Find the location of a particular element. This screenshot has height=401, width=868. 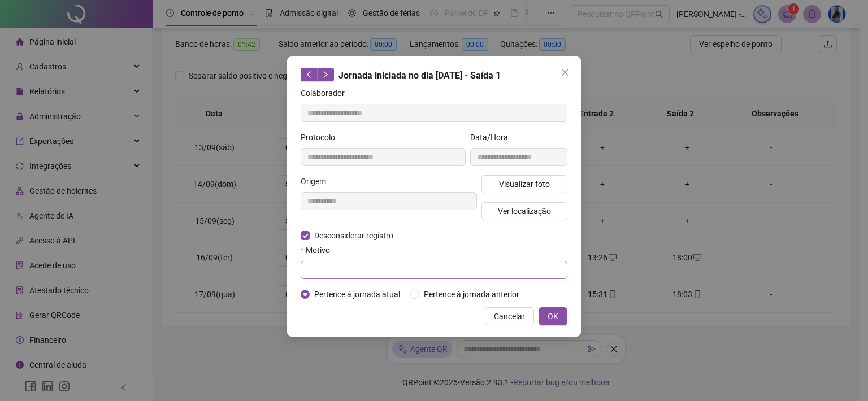

label: Protocolo is located at coordinates (322, 137).